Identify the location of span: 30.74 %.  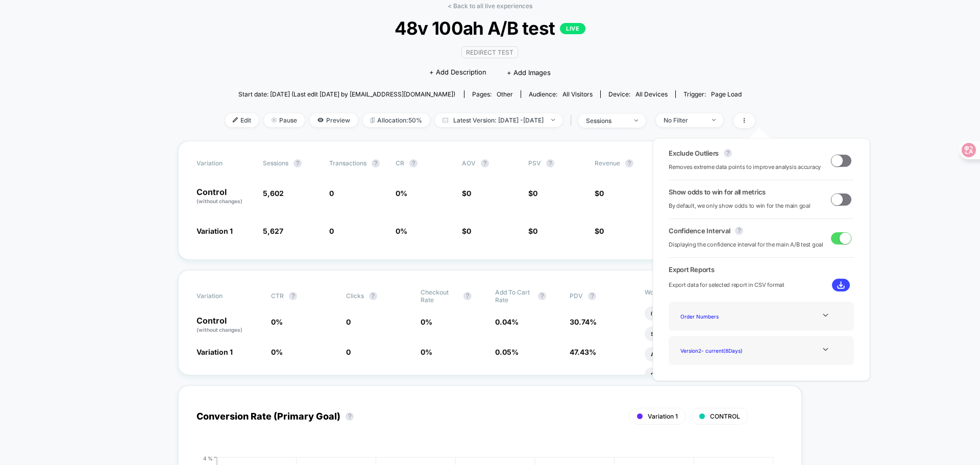
(583, 321).